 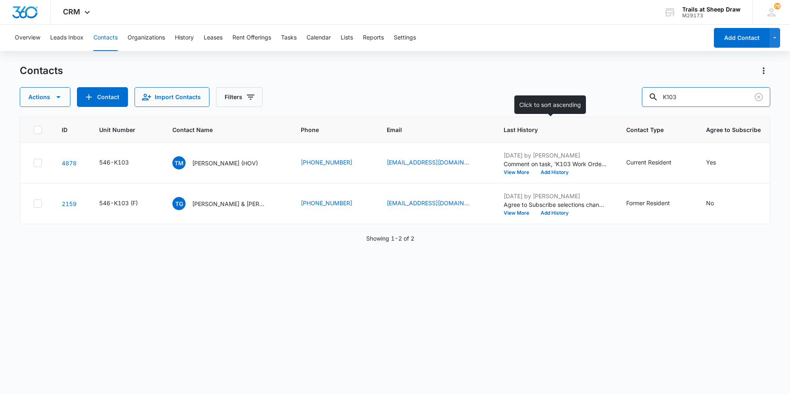 I want to click on div: Unit Number - 546-K103 (F) - Select to Edit Field, so click(x=126, y=204).